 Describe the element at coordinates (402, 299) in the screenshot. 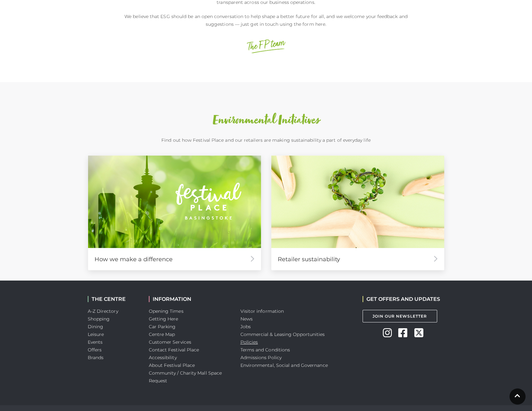

I see `h2: GET OFFERS AND UPDATES` at that location.